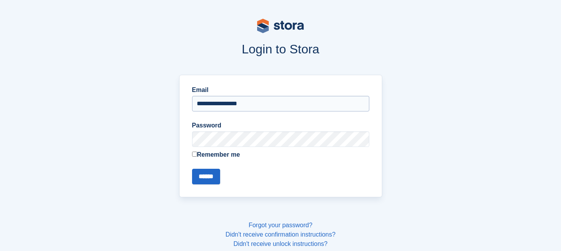  Describe the element at coordinates (281, 90) in the screenshot. I see `label: Email` at that location.